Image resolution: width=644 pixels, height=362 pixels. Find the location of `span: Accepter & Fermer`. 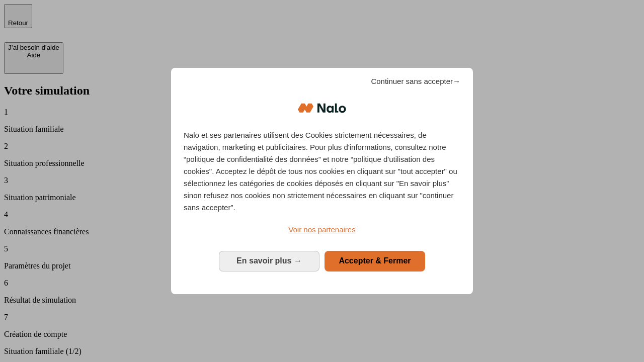

span: Accepter & Fermer is located at coordinates (374, 260).